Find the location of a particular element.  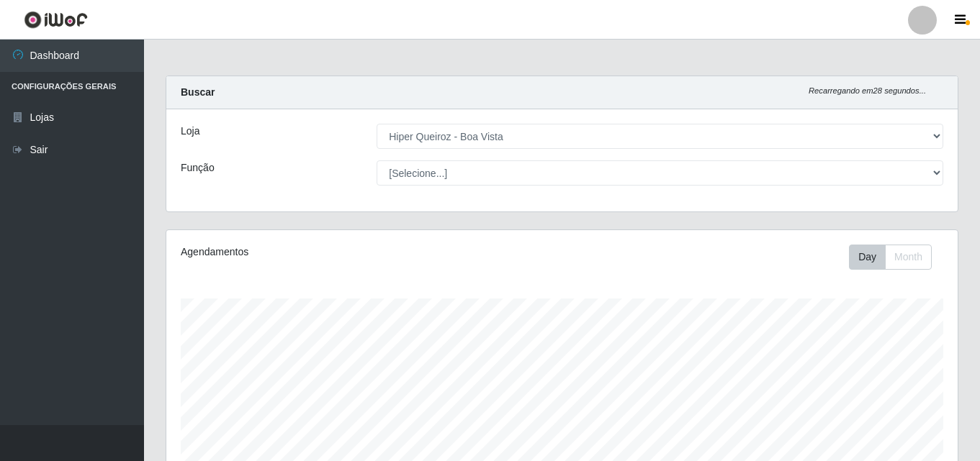

button: Day is located at coordinates (867, 257).